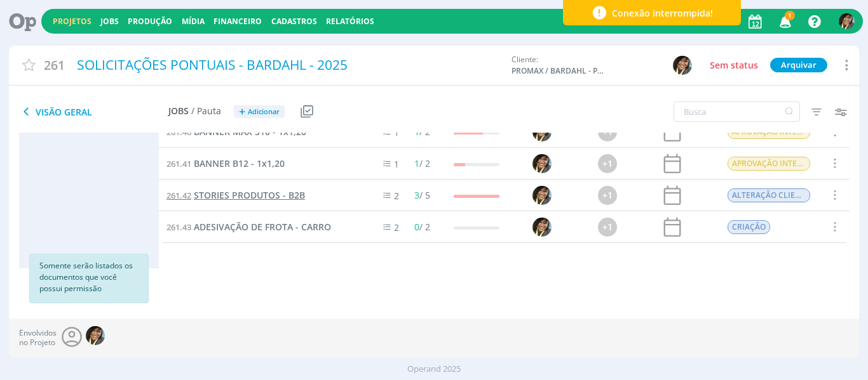 The width and height of the screenshot is (868, 380). What do you see at coordinates (737, 112) in the screenshot?
I see `input: Busca` at bounding box center [737, 112].